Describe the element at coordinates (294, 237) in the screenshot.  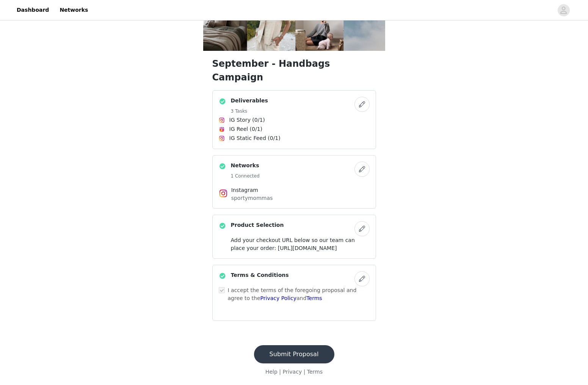
I see `div: Product Selection` at that location.